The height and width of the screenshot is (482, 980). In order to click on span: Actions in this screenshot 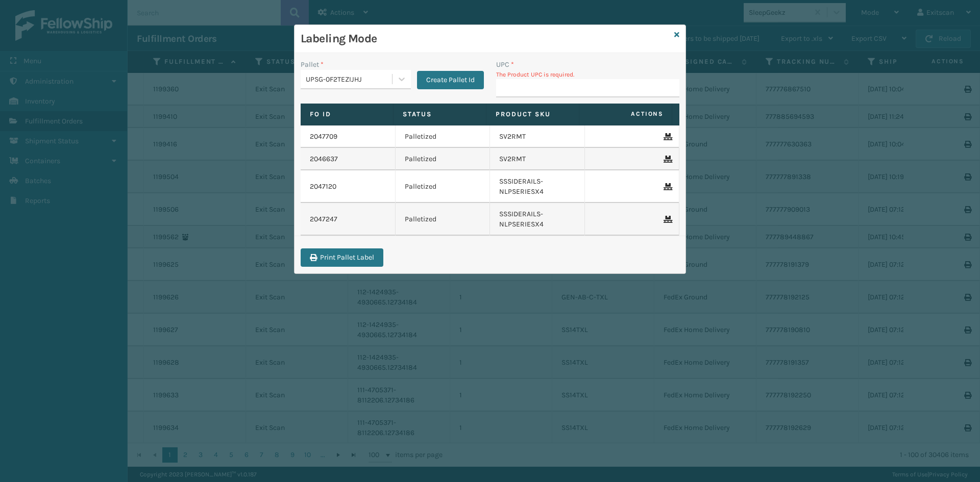, I will do `click(625, 114)`.